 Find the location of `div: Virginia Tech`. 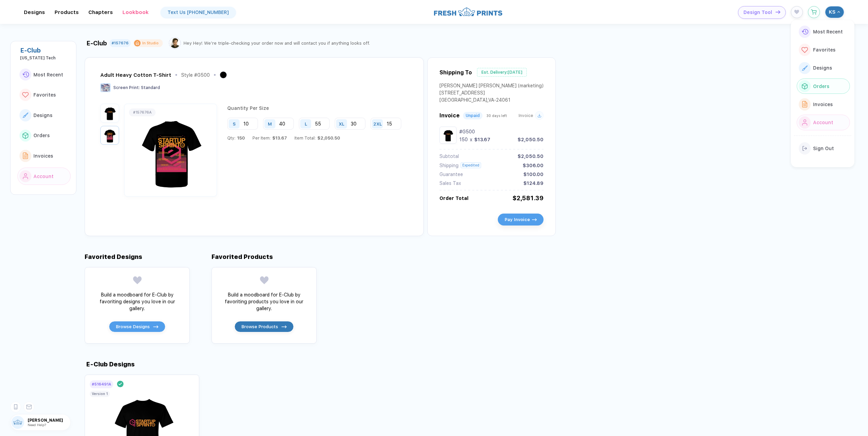

div: Virginia Tech is located at coordinates (46, 58).